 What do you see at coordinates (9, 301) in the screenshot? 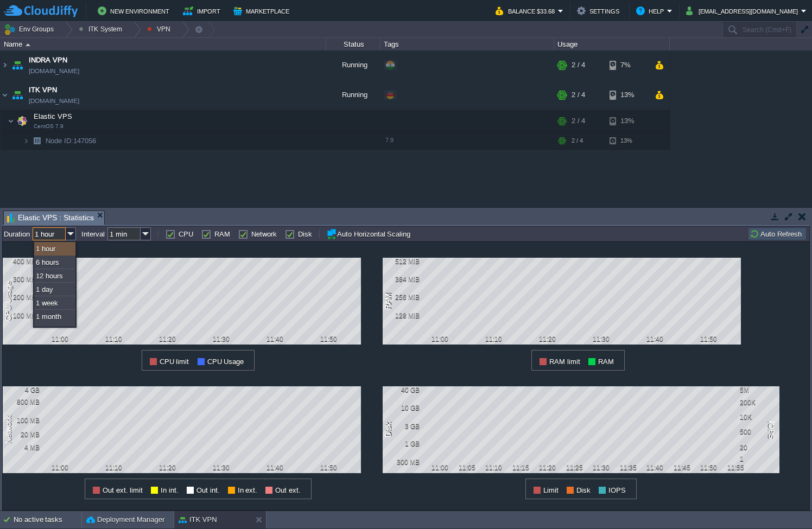
I see `div: CPU Usage` at bounding box center [9, 301].